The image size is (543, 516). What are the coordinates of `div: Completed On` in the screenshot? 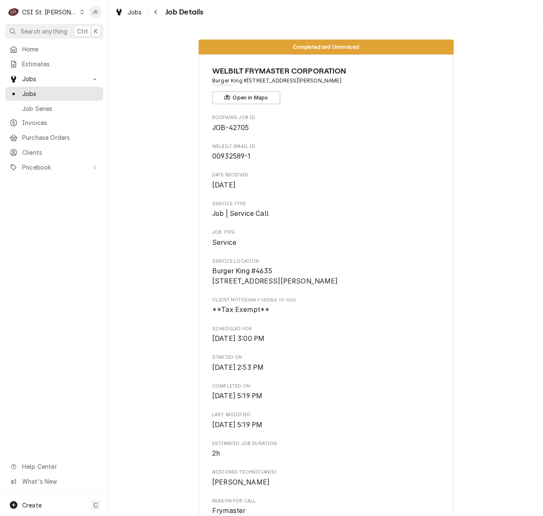 It's located at (326, 392).